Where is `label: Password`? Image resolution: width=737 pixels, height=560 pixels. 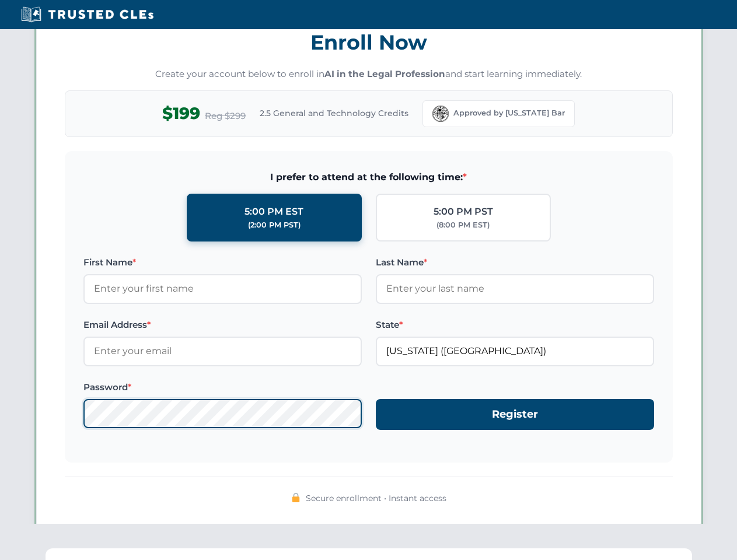 label: Password is located at coordinates (222, 387).